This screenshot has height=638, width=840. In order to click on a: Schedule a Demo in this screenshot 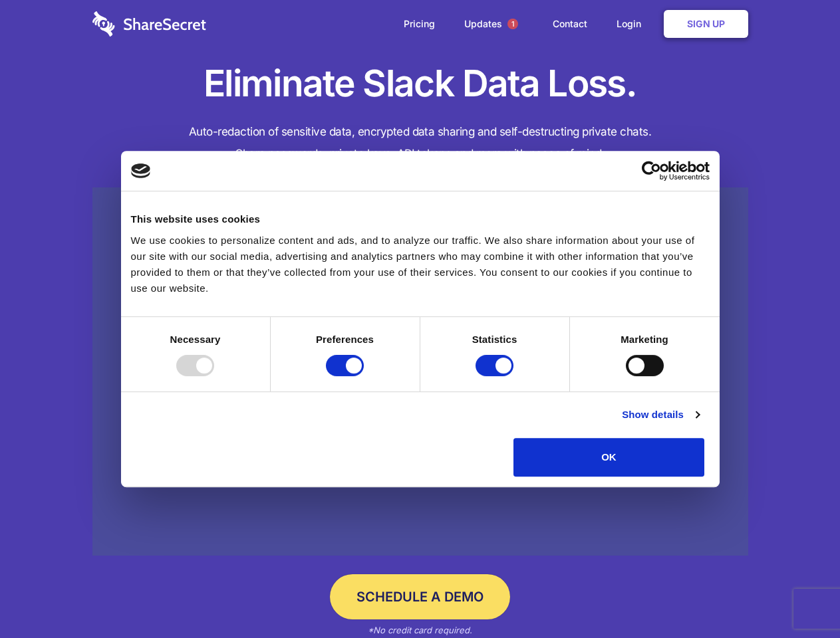, I will do `click(420, 597)`.